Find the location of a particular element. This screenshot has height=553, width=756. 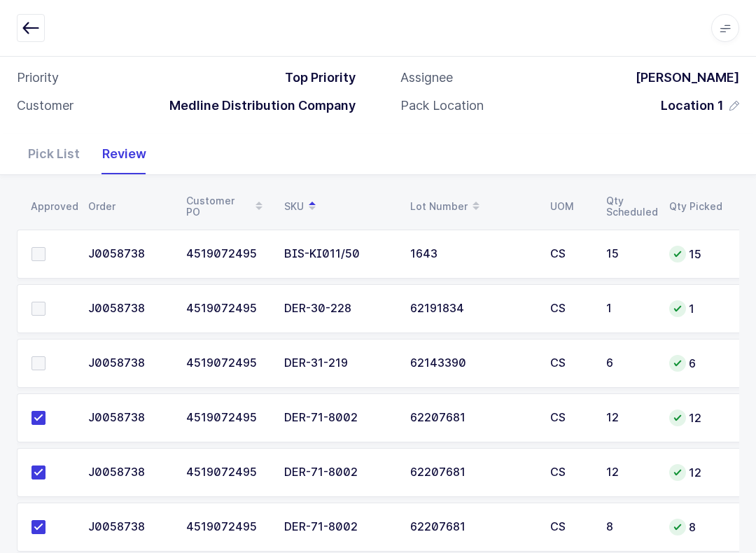

div: Top Priority is located at coordinates (315, 78).